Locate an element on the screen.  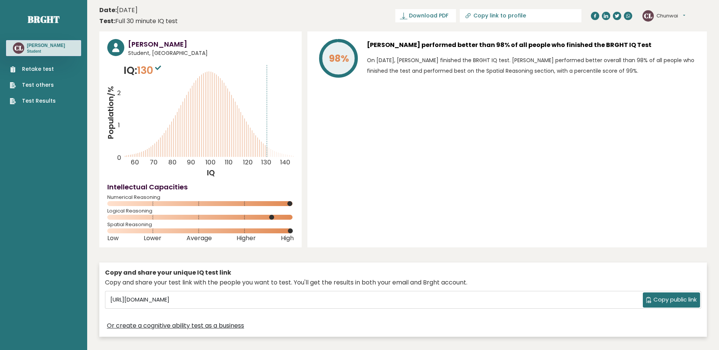
tspan: 1 is located at coordinates (119, 125).